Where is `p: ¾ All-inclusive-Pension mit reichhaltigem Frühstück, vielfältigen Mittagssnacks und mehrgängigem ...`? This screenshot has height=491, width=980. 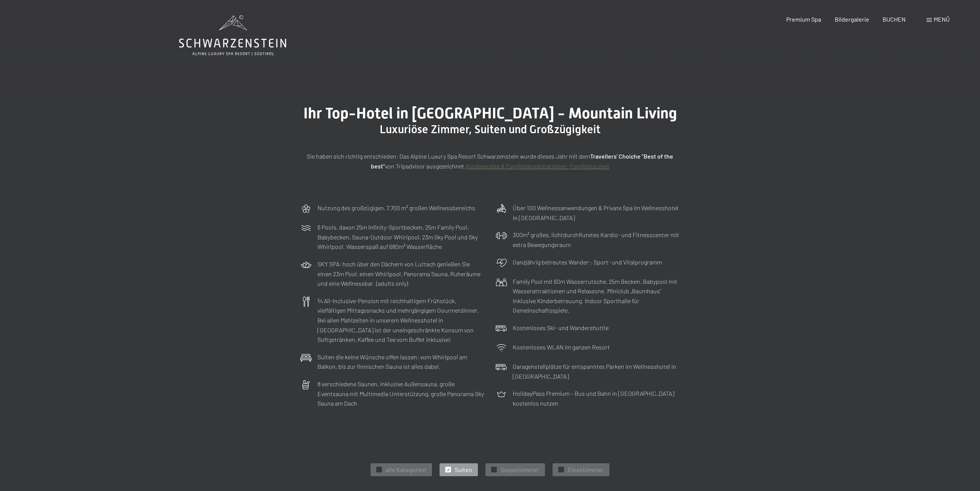
p: ¾ All-inclusive-Pension mit reichhaltigem Frühstück, vielfältigen Mittagssnacks und mehrgängigem ... is located at coordinates (401, 320).